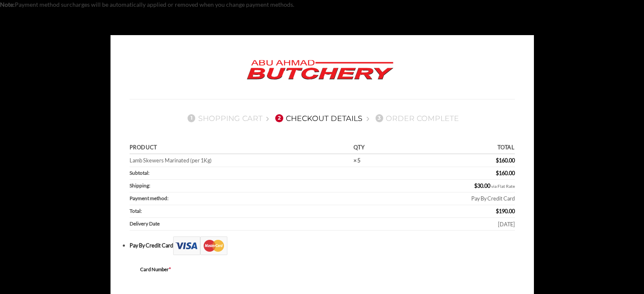 The height and width of the screenshot is (294, 644). What do you see at coordinates (318, 118) in the screenshot?
I see `a: 2Checkout details` at bounding box center [318, 118].